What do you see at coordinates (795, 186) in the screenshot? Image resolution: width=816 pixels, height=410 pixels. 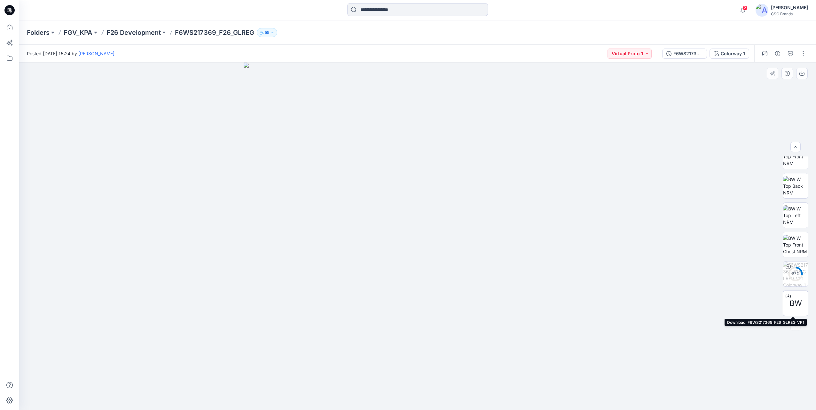 I see `img: BW W Top Back NRM` at bounding box center [795, 186].